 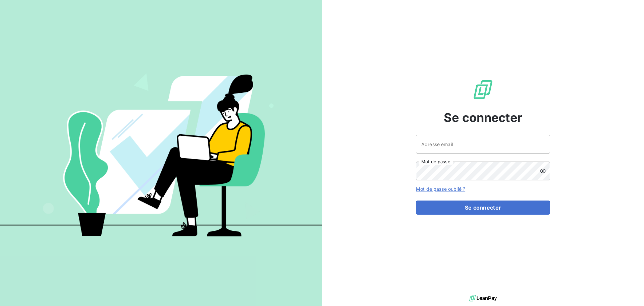 I want to click on img: logo, so click(x=483, y=298).